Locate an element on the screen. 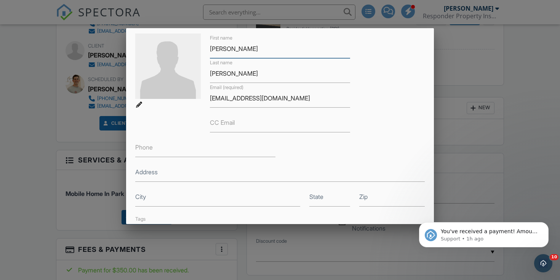  label: Email (required) is located at coordinates (227, 88).